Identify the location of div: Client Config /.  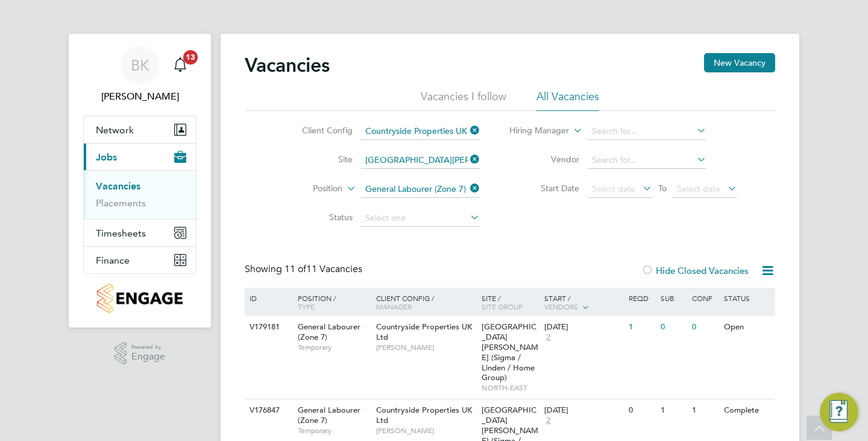
(425, 302).